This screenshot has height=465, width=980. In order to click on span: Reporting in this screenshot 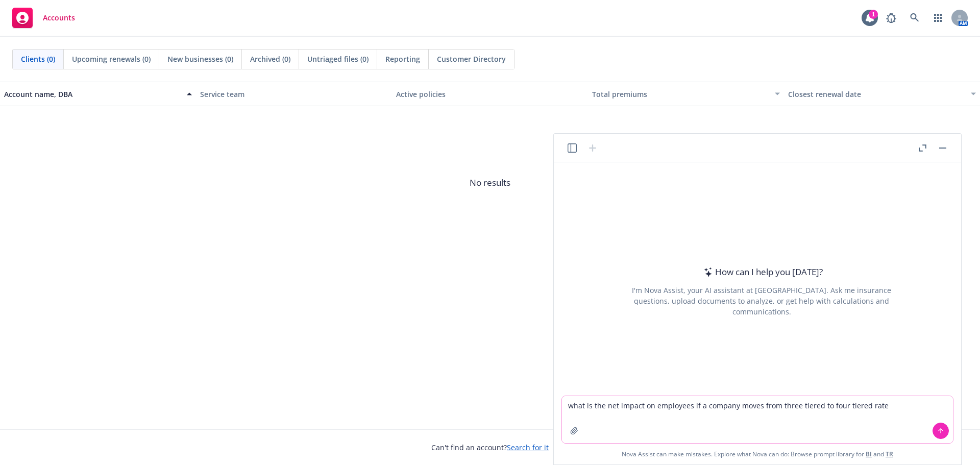, I will do `click(403, 59)`.